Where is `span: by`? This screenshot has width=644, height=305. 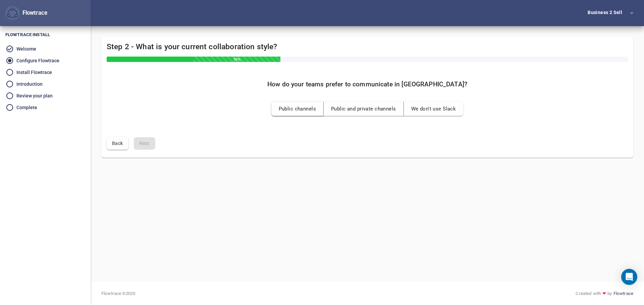 span: by is located at coordinates (609, 294).